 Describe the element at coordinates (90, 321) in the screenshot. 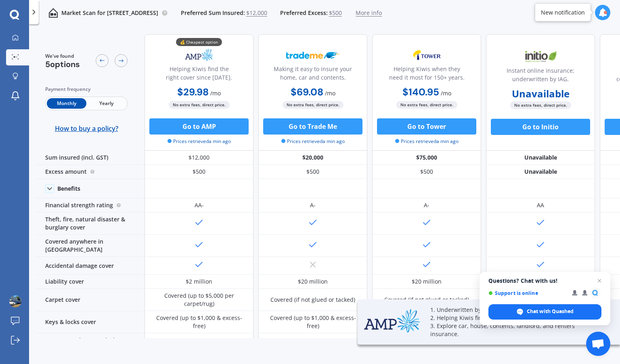

I see `div: Keys & locks cover` at that location.